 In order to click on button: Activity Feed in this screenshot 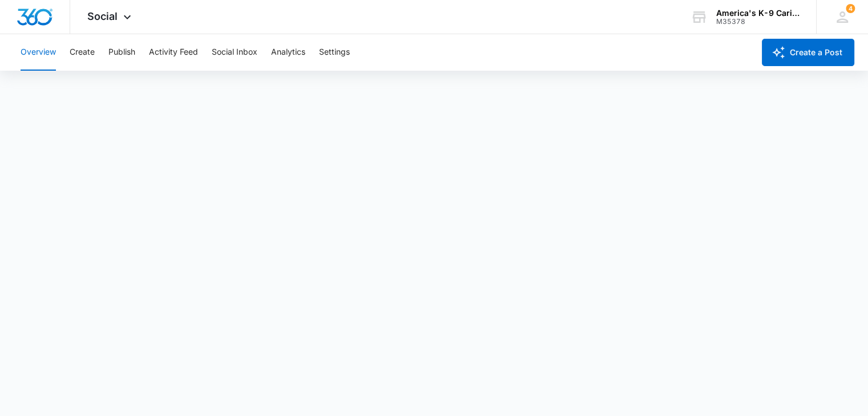, I will do `click(173, 52)`.